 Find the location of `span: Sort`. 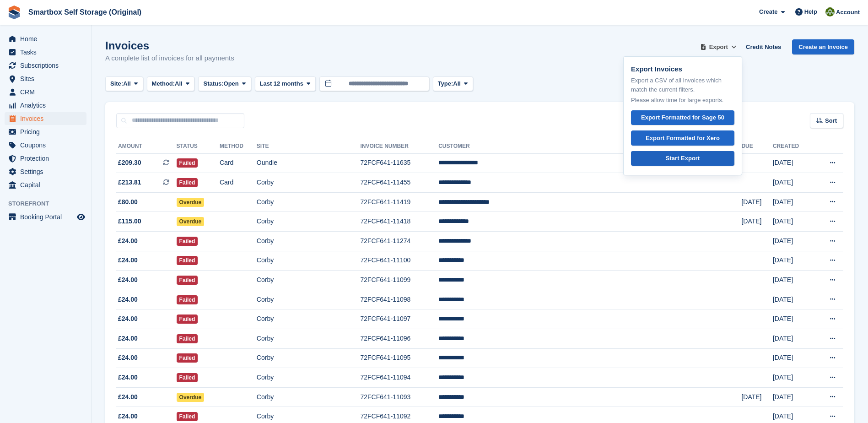

span: Sort is located at coordinates (831, 121).